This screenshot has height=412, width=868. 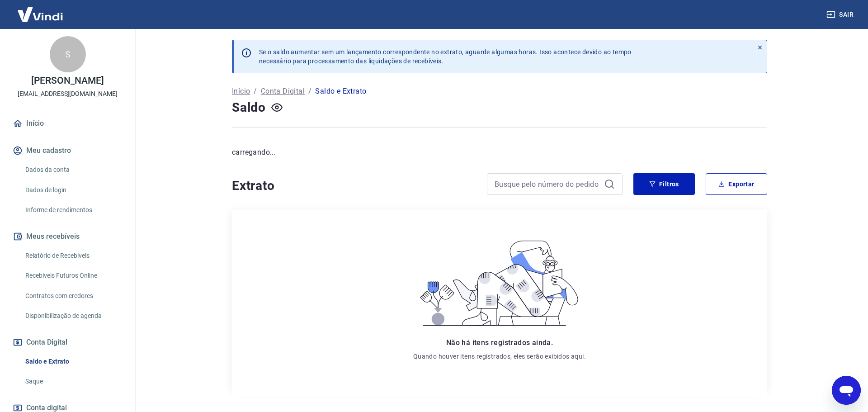 What do you see at coordinates (354, 186) in the screenshot?
I see `h4: Extrato` at bounding box center [354, 186].